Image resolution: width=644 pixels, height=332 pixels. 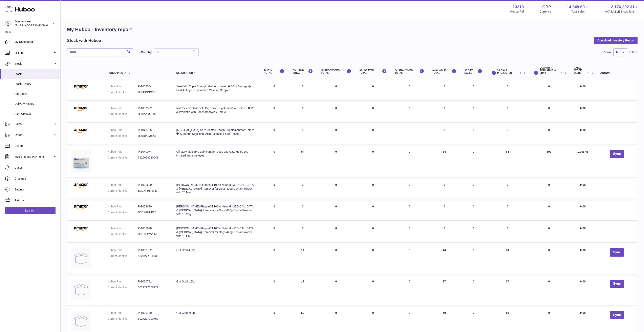 I want to click on span: Orders, so click(x=34, y=135).